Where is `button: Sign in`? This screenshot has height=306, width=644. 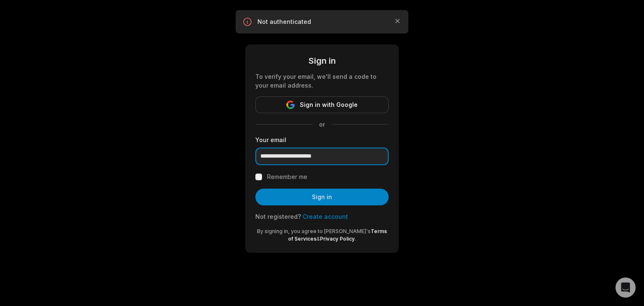 button: Sign in is located at coordinates (322, 197).